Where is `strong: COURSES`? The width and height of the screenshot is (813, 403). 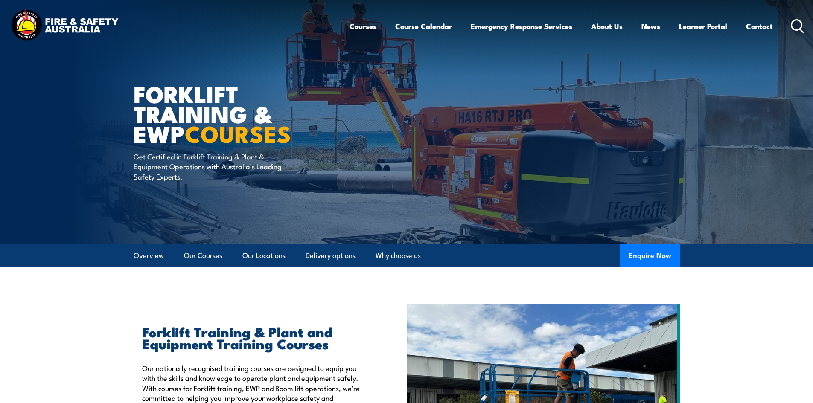
strong: COURSES is located at coordinates (238, 133).